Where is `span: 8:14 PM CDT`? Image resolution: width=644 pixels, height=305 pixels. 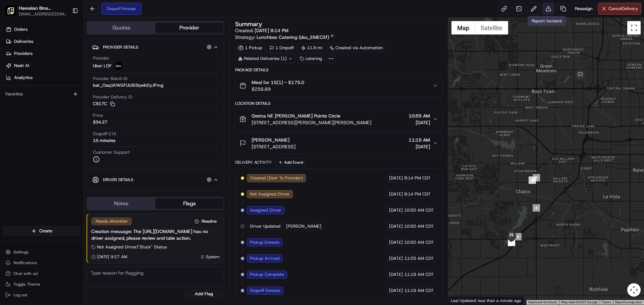
span: 8:14 PM CDT is located at coordinates (417, 194).